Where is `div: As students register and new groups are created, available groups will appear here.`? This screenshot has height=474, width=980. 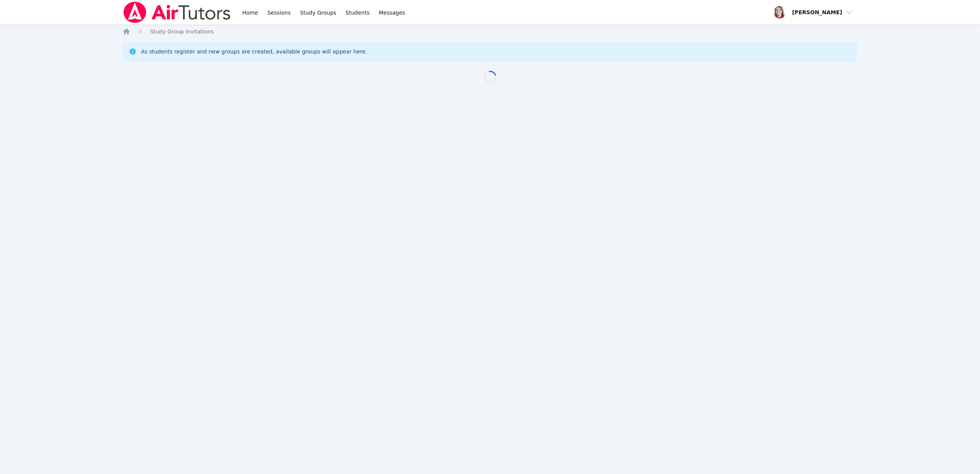
div: As students register and new groups are created, available groups will appear here. is located at coordinates (254, 51).